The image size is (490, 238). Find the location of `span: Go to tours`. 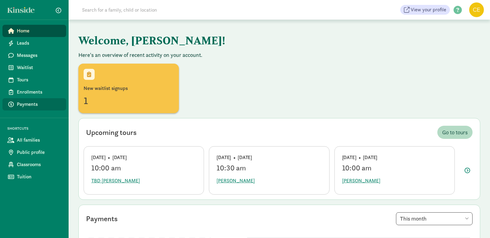

span: Go to tours is located at coordinates (455, 132).